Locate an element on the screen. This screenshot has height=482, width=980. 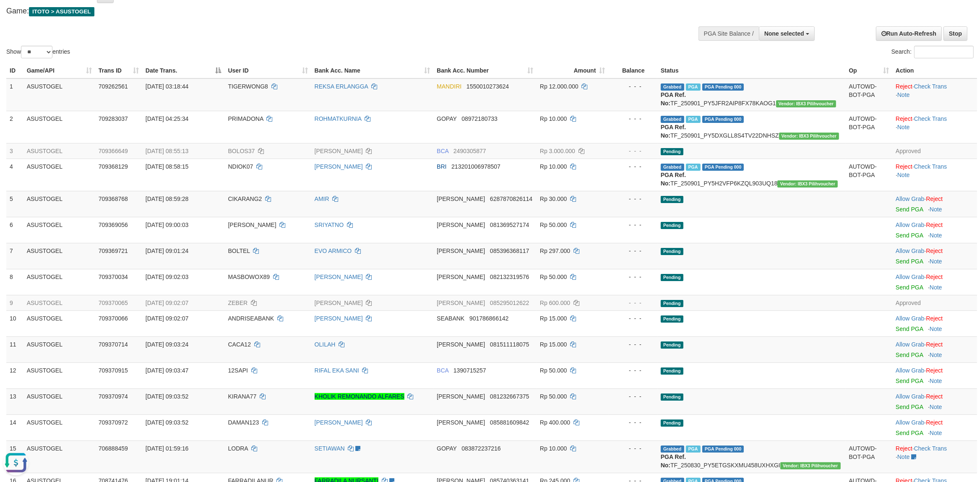
span: LODRA is located at coordinates (238, 448).